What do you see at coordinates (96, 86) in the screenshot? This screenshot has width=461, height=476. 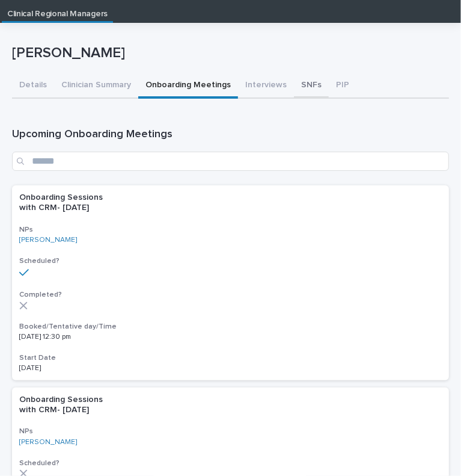 I see `button: Clinician Summary` at bounding box center [96, 86].